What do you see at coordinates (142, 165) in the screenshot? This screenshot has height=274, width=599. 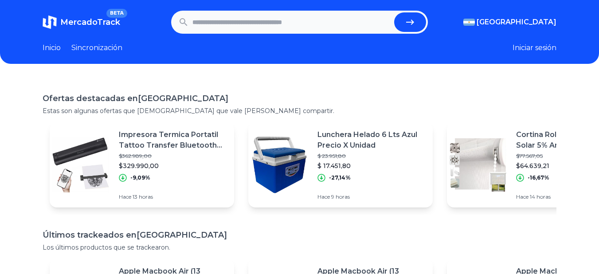 I see `a: Imagen destacadaImpresora Termica Portatil Tattoo Transfer Bluetooth Tatuaje$362.989,00$329.990,0...` at bounding box center [142, 165].